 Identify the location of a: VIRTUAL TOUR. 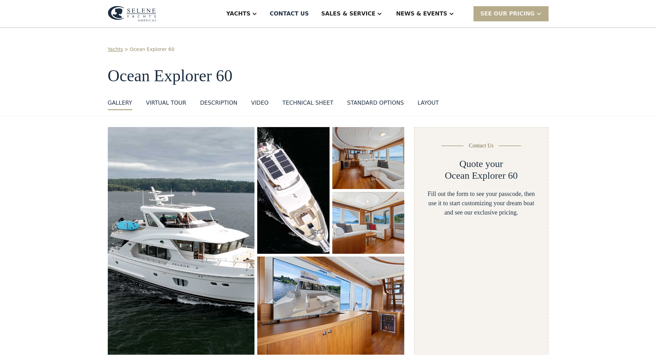
(166, 104).